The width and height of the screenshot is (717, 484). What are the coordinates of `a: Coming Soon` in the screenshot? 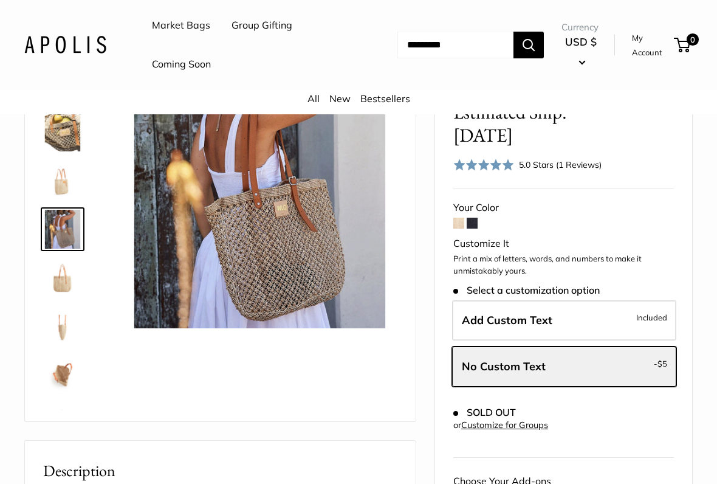 It's located at (181, 64).